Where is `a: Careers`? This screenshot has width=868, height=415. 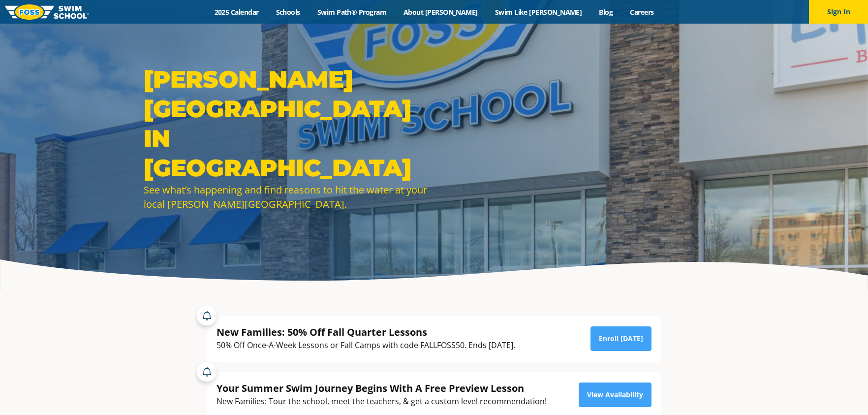 a: Careers is located at coordinates (642, 12).